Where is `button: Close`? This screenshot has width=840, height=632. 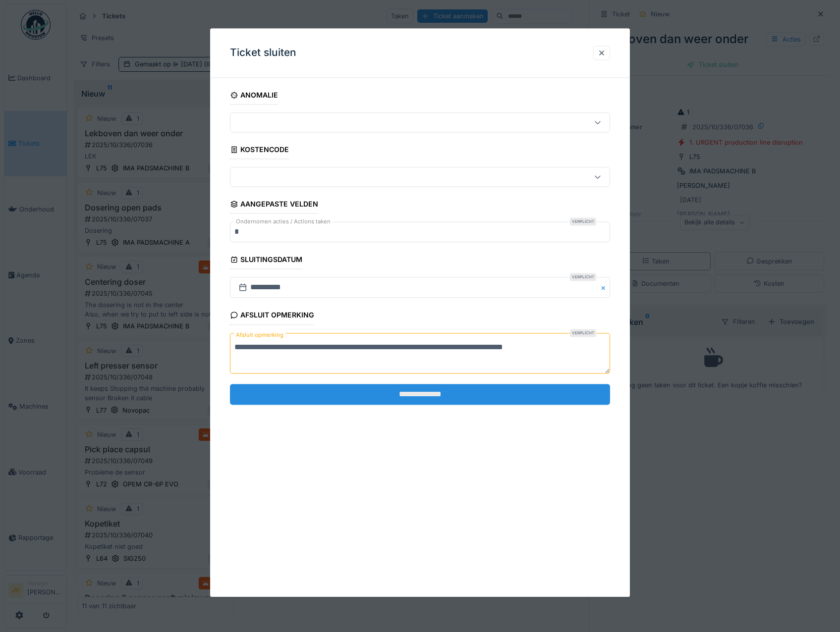
button: Close is located at coordinates (605, 288).